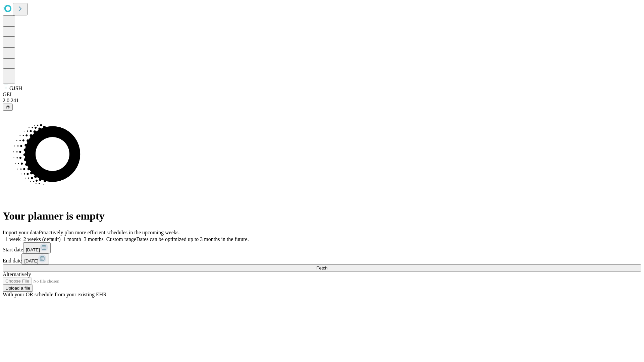  I want to click on span: 2 weeks (default), so click(42, 239).